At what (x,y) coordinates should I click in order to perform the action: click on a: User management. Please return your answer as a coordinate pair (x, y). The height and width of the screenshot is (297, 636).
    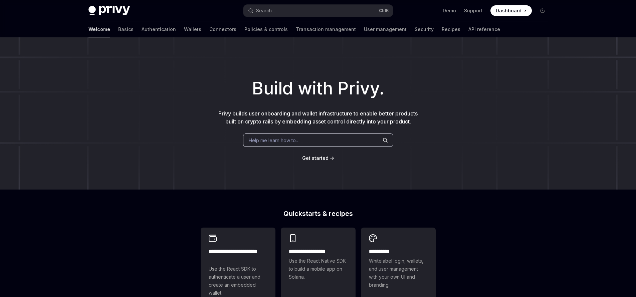
    Looking at the image, I should click on (385, 29).